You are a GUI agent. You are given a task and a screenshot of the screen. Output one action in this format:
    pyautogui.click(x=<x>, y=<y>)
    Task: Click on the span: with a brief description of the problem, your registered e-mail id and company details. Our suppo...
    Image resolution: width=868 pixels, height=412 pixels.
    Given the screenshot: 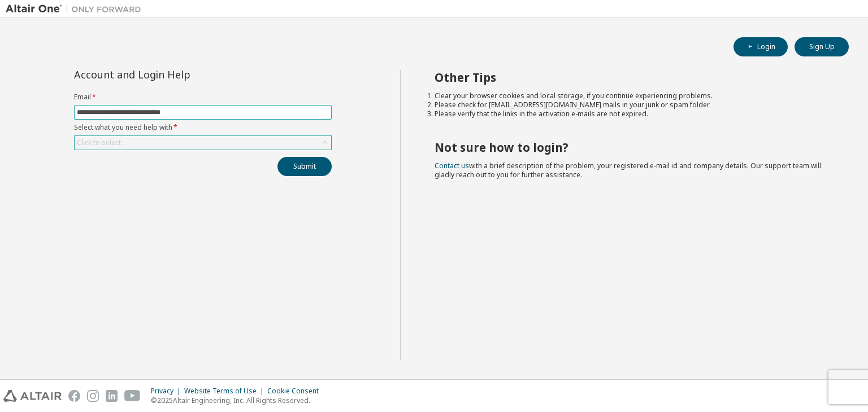 What is the action you would take?
    pyautogui.click(x=628, y=170)
    